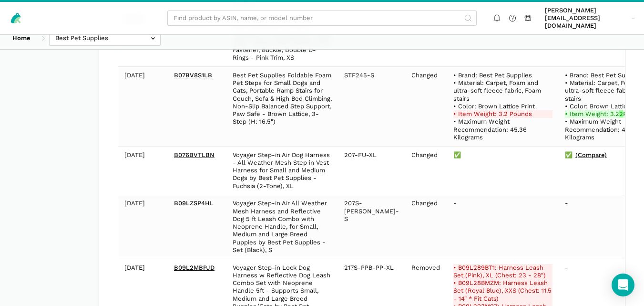 The width and height of the screenshot is (644, 306). I want to click on td: STF245-S, so click(371, 106).